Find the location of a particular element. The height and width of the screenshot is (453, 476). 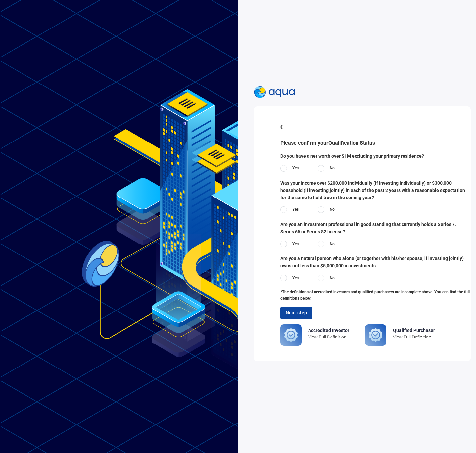

span: Are you an investment professional in good standing that currently holds a Series 7, Series 65 or... is located at coordinates (376, 228).